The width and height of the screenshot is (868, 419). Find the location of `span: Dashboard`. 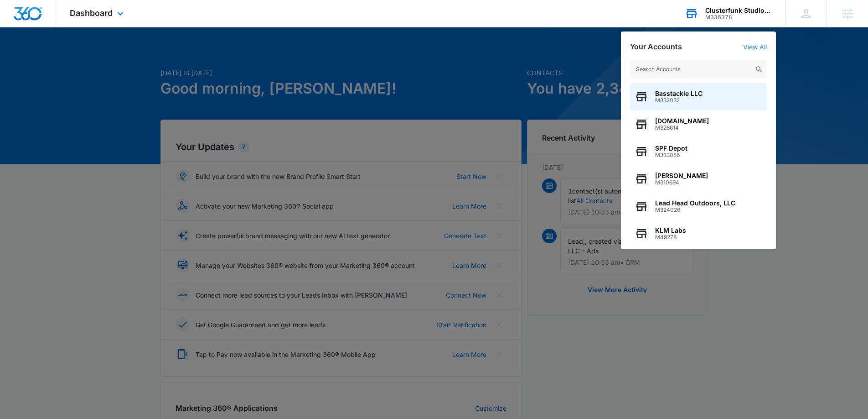

span: Dashboard is located at coordinates (91, 13).